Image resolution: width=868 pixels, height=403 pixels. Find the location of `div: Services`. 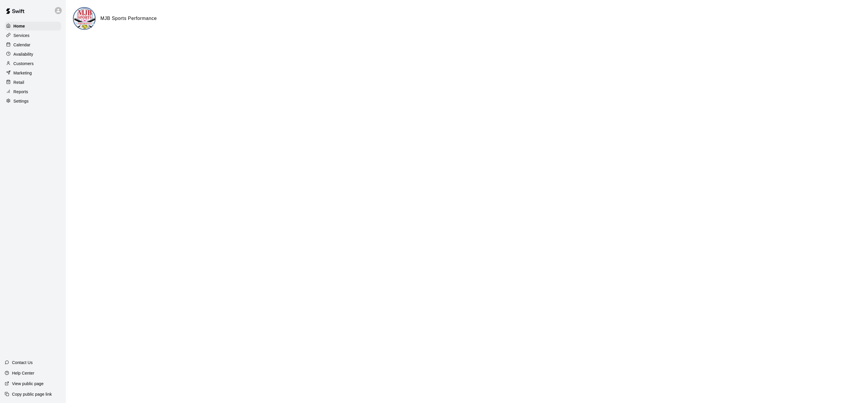

div: Services is located at coordinates (33, 36).